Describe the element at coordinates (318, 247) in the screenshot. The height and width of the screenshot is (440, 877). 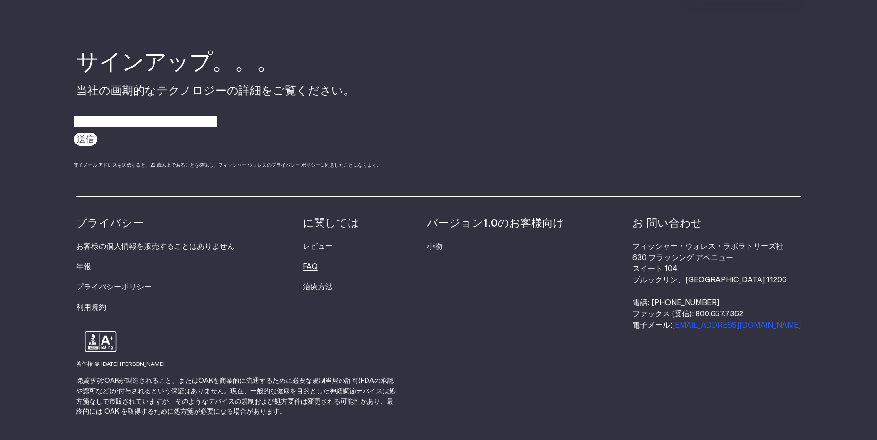
I see `a: レビュー` at that location.